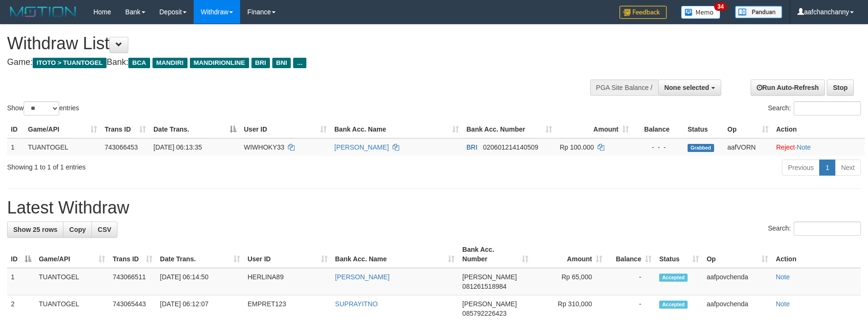  I want to click on span: Copy 081261518984 to clipboard, so click(484, 286).